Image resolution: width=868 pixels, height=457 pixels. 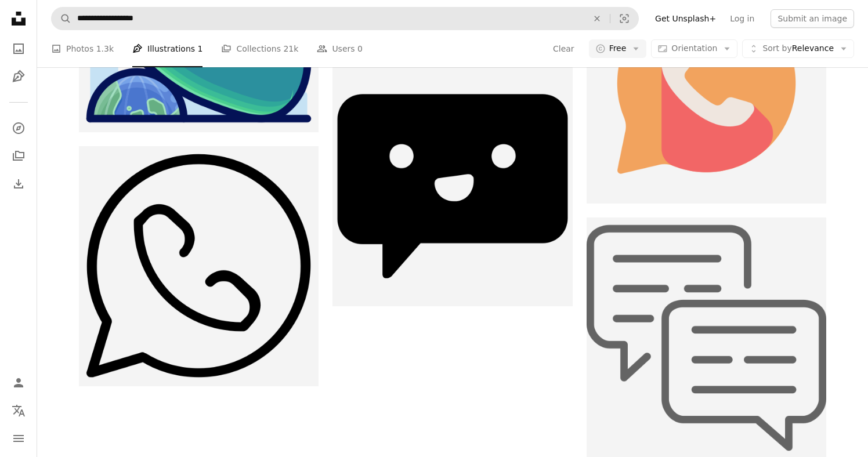 What do you see at coordinates (452, 186) in the screenshot?
I see `img: A black and white speech bubble with a smiley face` at bounding box center [452, 186].